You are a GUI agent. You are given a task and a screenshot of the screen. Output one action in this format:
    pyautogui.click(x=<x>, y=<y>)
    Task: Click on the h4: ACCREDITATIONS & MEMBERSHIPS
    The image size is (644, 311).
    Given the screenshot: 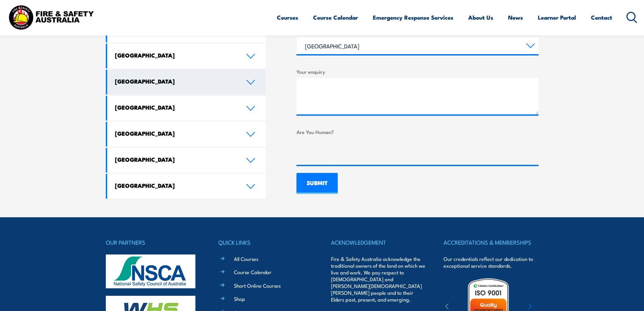 What is the action you would take?
    pyautogui.click(x=491, y=242)
    